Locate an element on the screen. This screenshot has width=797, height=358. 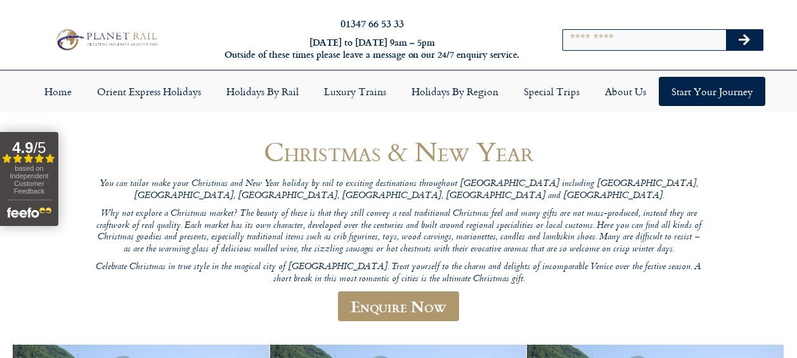
a: Special Trips is located at coordinates (552, 91).